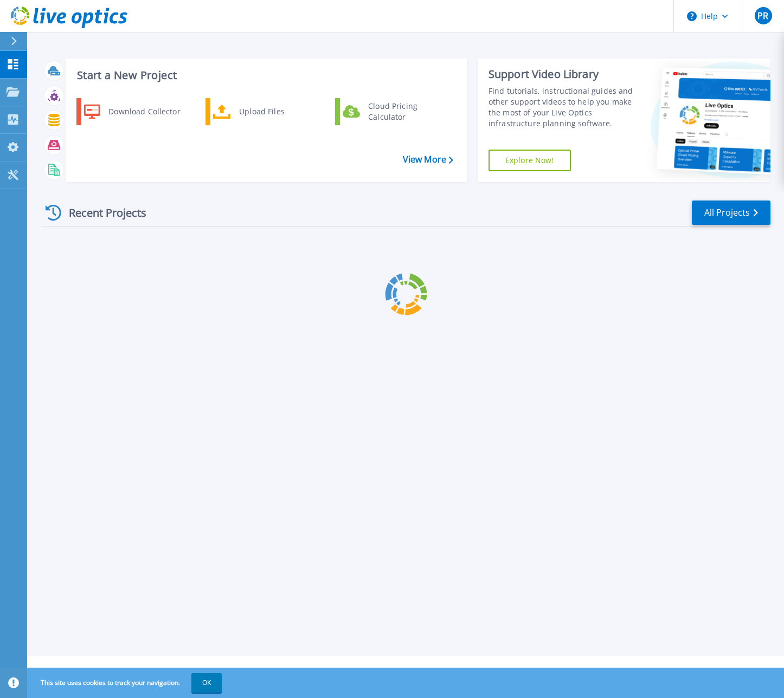 The height and width of the screenshot is (698, 784). I want to click on span: This site uses cookies to track your navigation., so click(126, 683).